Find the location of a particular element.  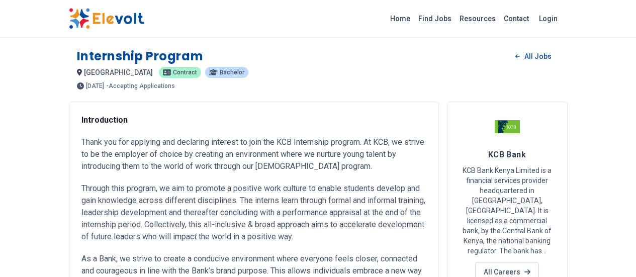

a: Contact is located at coordinates (516, 19).